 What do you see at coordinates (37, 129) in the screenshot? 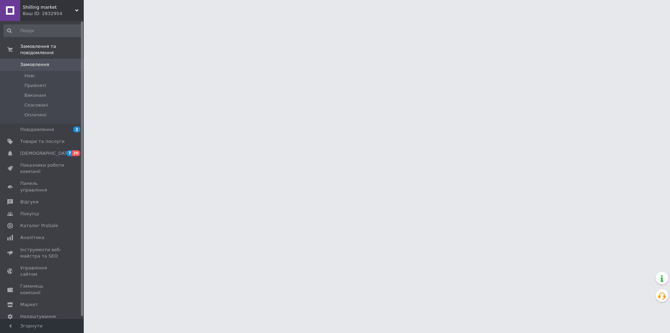
I see `span: Повідомлення` at bounding box center [37, 129].